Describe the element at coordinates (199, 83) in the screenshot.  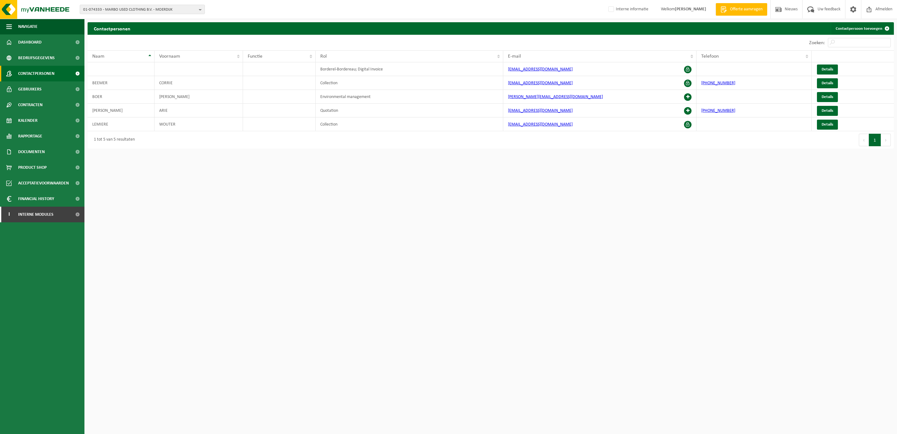
I see `td: CORRIE` at that location.